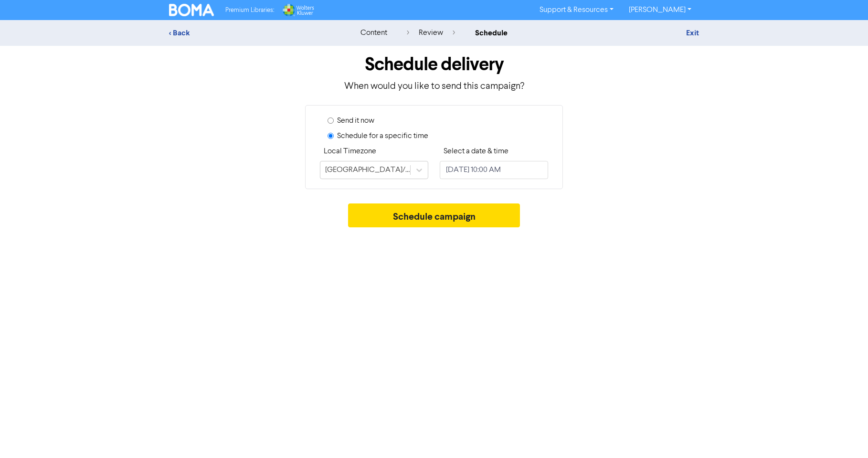 The height and width of the screenshot is (458, 868). I want to click on div: < Back, so click(253, 33).